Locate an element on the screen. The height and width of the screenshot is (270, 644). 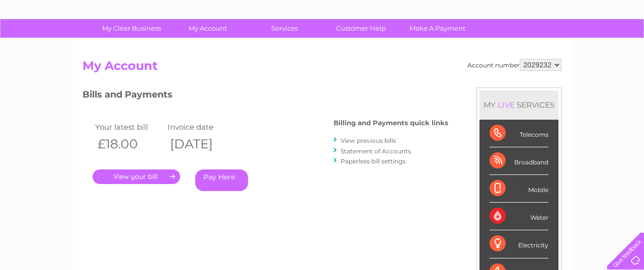
a: Customer Help is located at coordinates (360, 28).